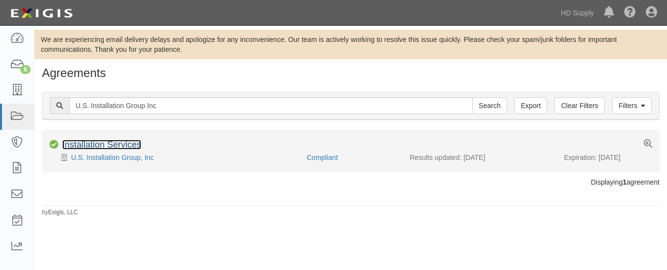 This screenshot has height=270, width=667. What do you see at coordinates (174, 157) in the screenshot?
I see `div: U.S. Installation Group, Inc` at bounding box center [174, 157].